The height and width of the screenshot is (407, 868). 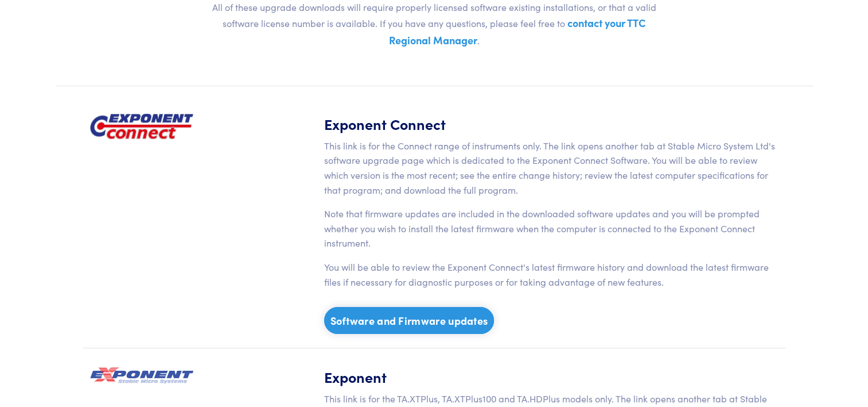 I want to click on a: Software and Firmware updates, so click(x=409, y=320).